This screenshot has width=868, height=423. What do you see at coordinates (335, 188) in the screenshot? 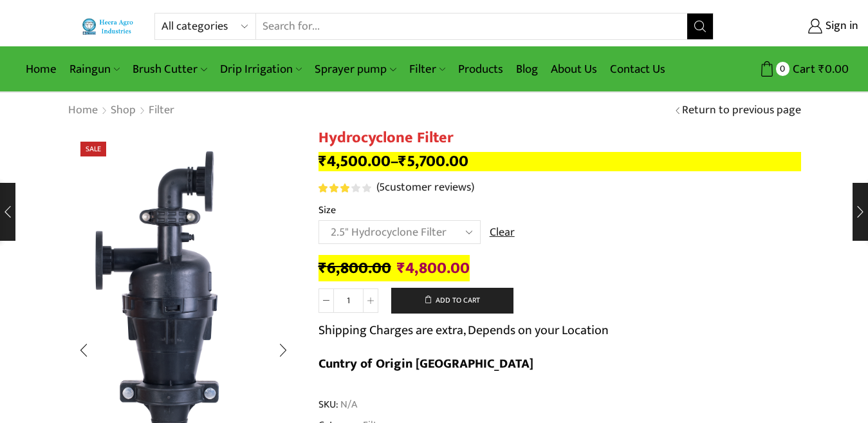
I see `span: Rated out of 5 based on customer ratings` at bounding box center [335, 188].